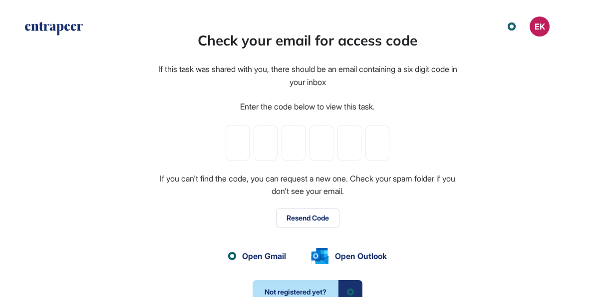  What do you see at coordinates (540, 26) in the screenshot?
I see `button: EK` at bounding box center [540, 26].